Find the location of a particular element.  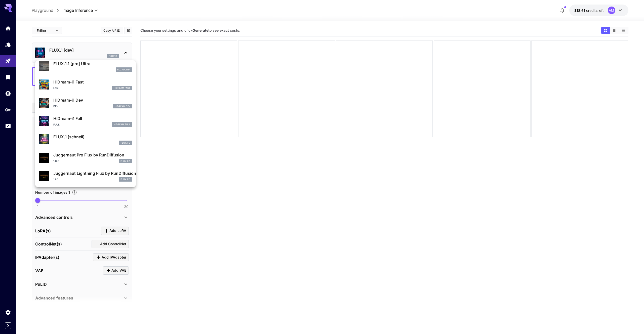

p: HiDream Dev is located at coordinates (123, 106).